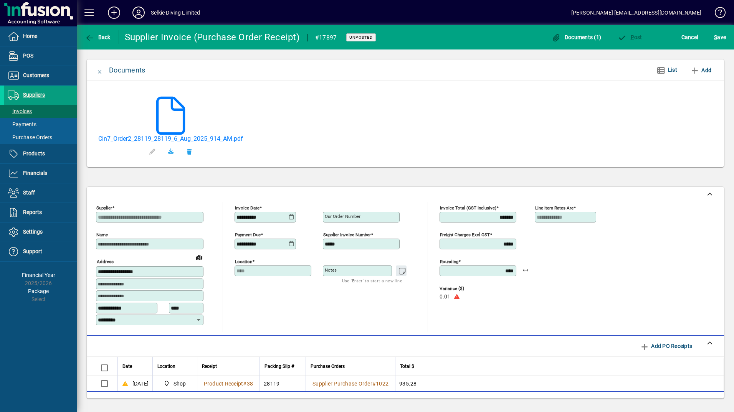  I want to click on span: Suppliers, so click(34, 95).